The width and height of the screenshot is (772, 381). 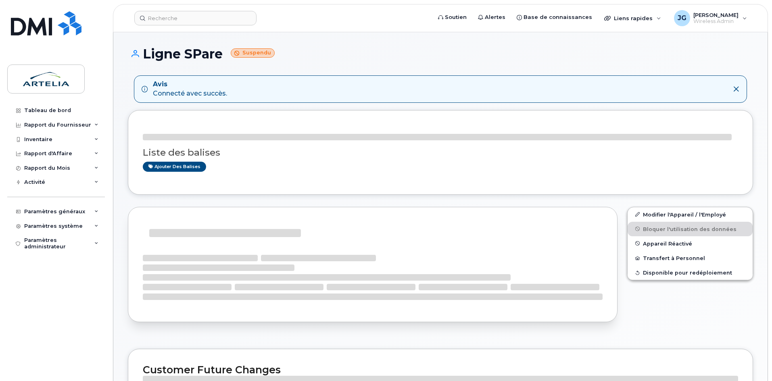 I want to click on span: Disponible pour redéploiement, so click(x=687, y=273).